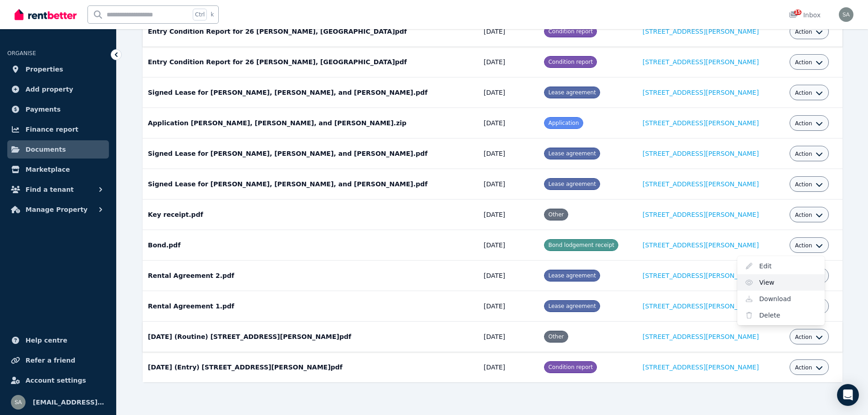 This screenshot has height=415, width=868. I want to click on span: Finance report, so click(52, 130).